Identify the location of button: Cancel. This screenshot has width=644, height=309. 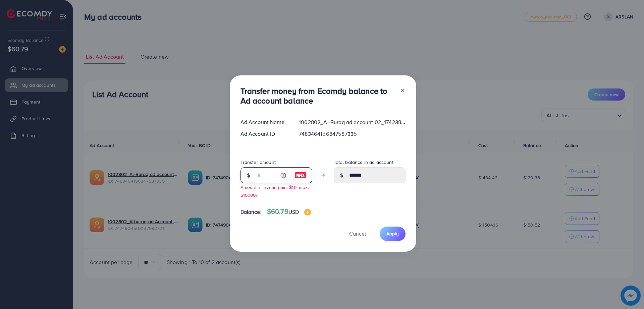
(357, 234).